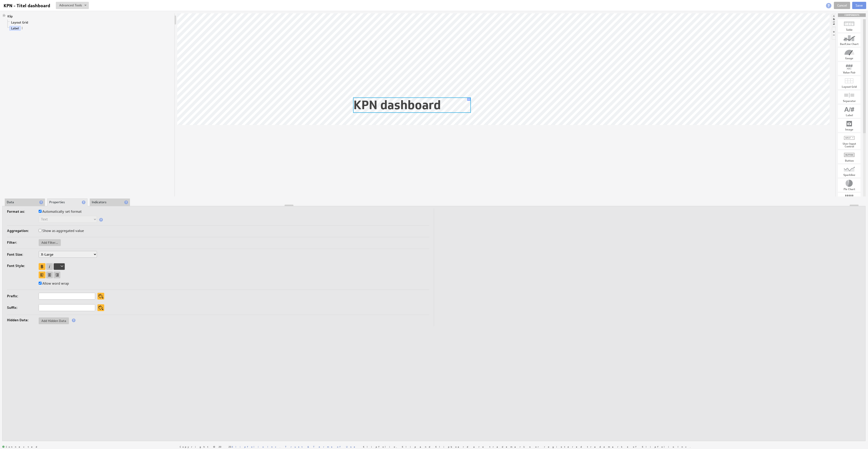 The height and width of the screenshot is (449, 868). Describe the element at coordinates (25, 202) in the screenshot. I see `li: Data` at that location.